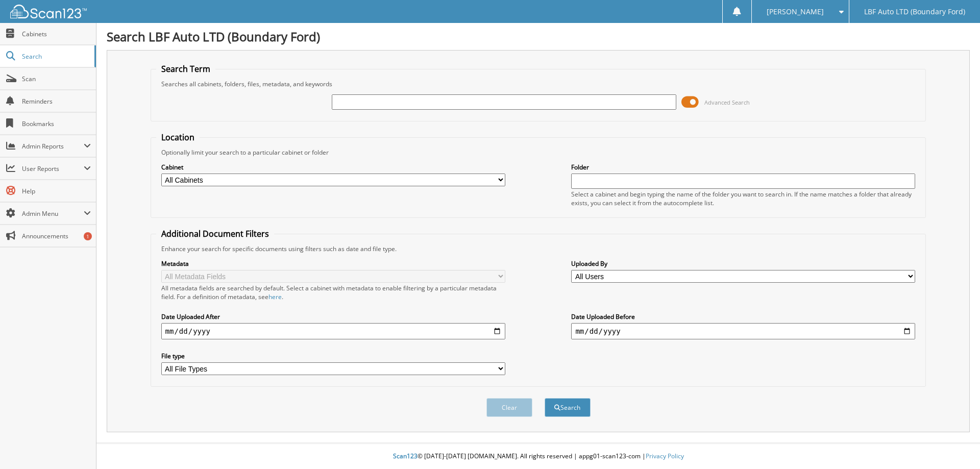 This screenshot has height=469, width=980. I want to click on span: Advanced Search, so click(727, 102).